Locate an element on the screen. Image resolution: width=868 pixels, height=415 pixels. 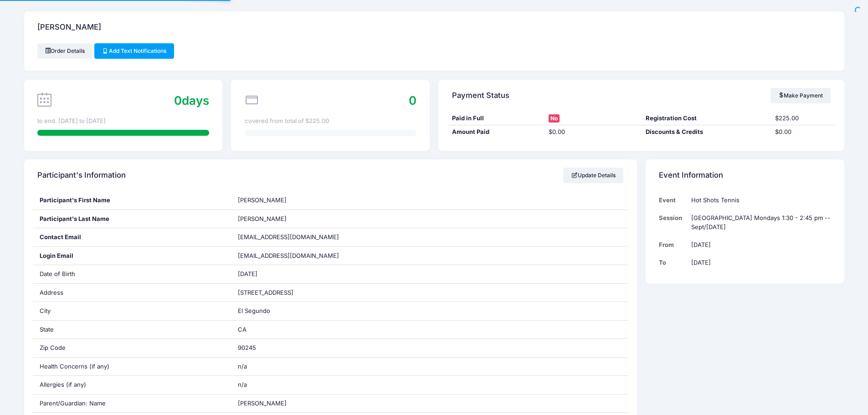
span: 90245 is located at coordinates (247, 347).